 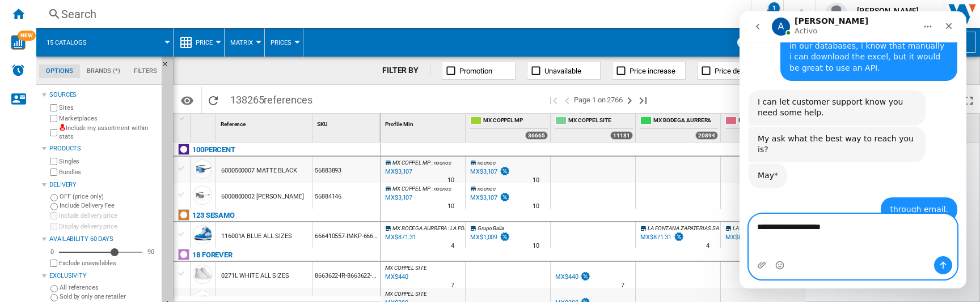 I want to click on label: Singles, so click(x=107, y=161).